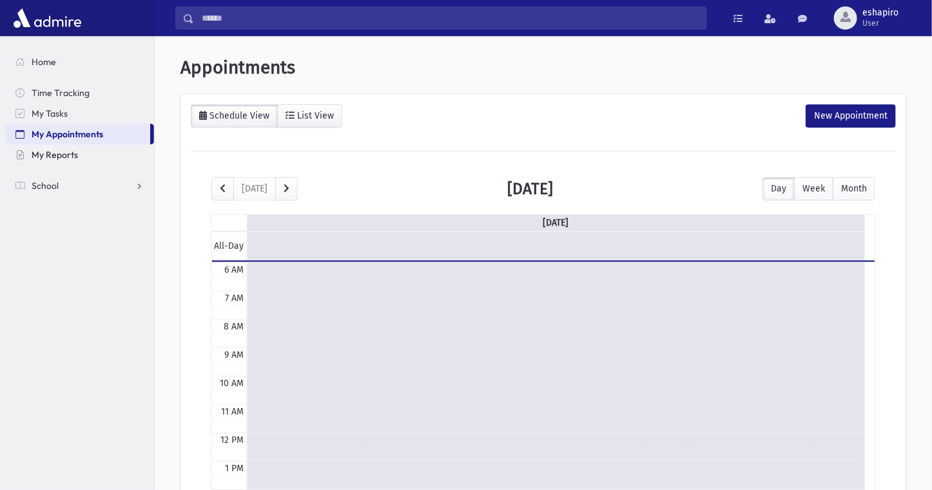 This screenshot has height=490, width=932. What do you see at coordinates (79, 155) in the screenshot?
I see `a: My Reports` at bounding box center [79, 155].